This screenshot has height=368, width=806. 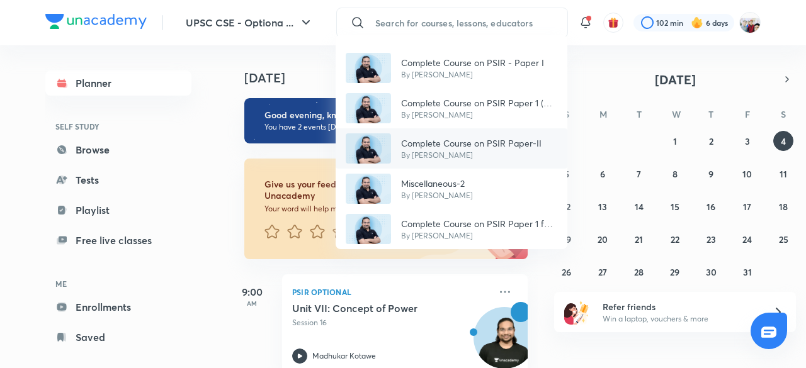 I want to click on p: Complete Course on PSIR - Paper I, so click(x=472, y=62).